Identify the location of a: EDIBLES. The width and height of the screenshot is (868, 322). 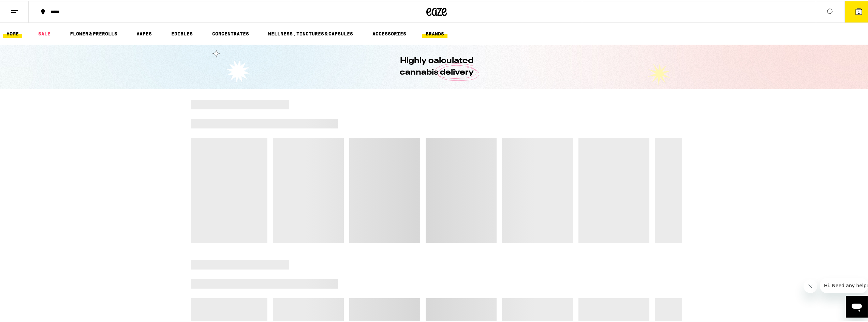
(182, 33).